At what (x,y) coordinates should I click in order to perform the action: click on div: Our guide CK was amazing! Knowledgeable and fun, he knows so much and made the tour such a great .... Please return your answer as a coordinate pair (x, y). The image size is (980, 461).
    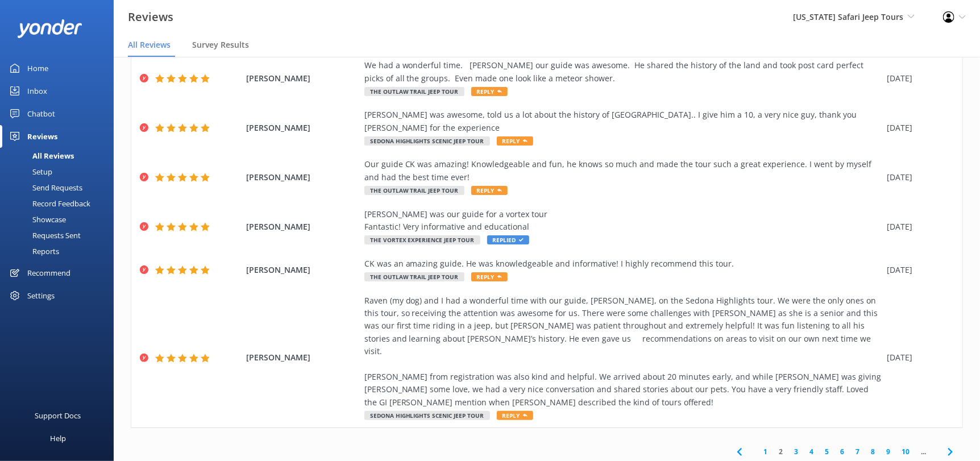
    Looking at the image, I should click on (623, 171).